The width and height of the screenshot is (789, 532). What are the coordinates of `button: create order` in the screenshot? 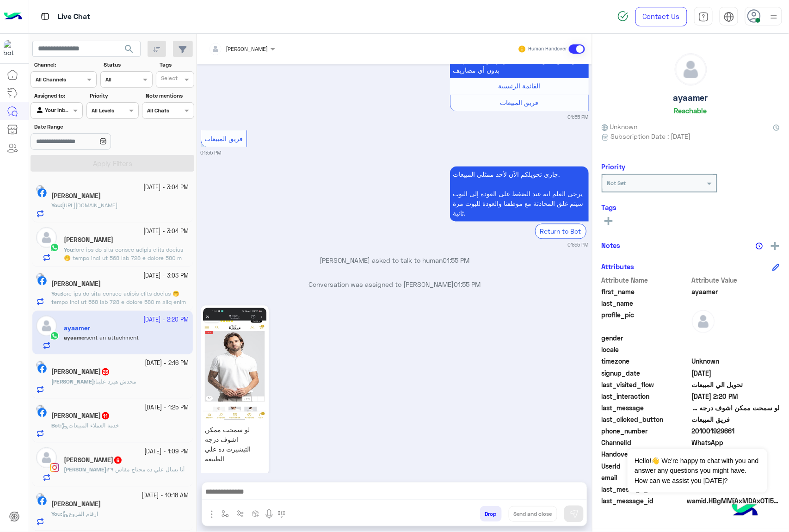 It's located at (256, 514).